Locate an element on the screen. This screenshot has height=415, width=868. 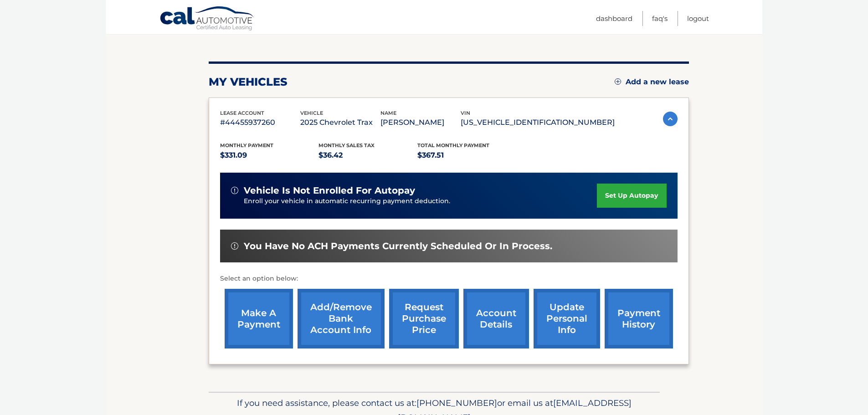
span: lease account is located at coordinates (242, 113).